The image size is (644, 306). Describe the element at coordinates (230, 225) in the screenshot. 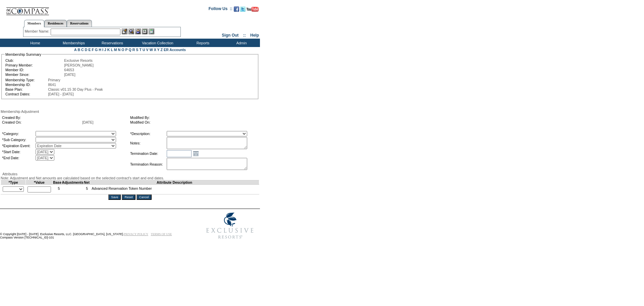

I see `img: Exclusive Resorts` at that location.